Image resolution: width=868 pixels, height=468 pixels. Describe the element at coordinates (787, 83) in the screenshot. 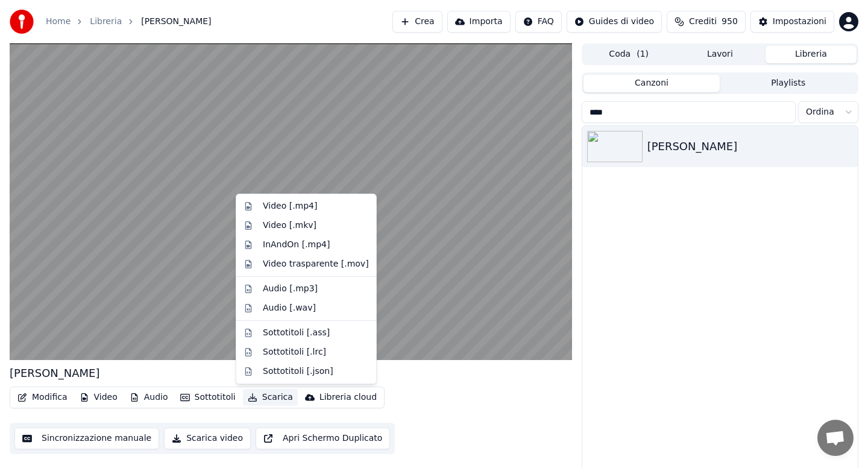

I see `button: Playlists` at that location.